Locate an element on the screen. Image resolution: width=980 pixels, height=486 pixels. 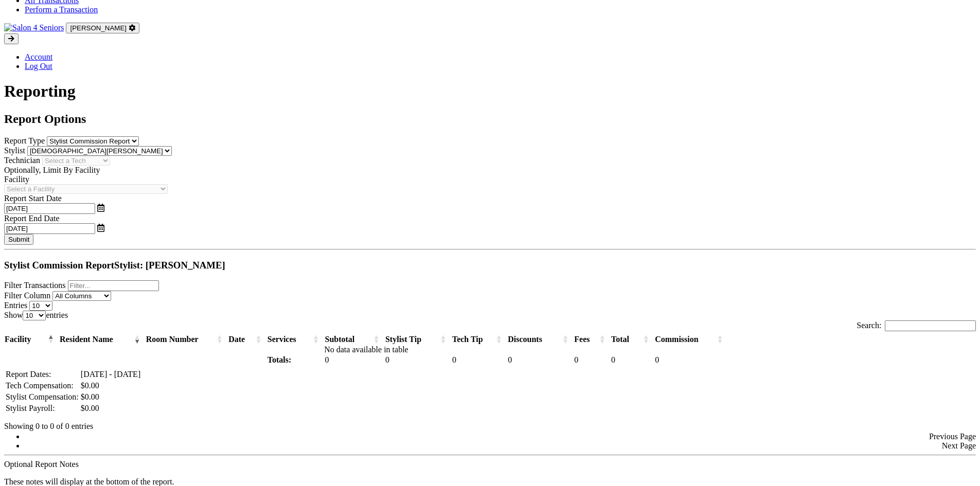
label: Report End Date is located at coordinates (32, 218).